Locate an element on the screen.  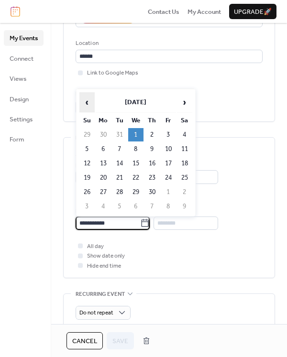
td: 18 is located at coordinates (185, 164).